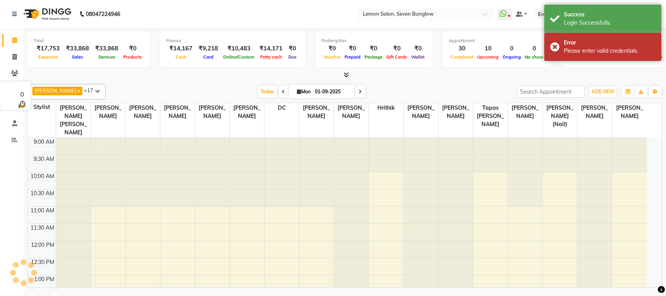 The height and width of the screenshot is (296, 666). Describe the element at coordinates (43, 262) in the screenshot. I see `div: 12:30 PM` at that location.